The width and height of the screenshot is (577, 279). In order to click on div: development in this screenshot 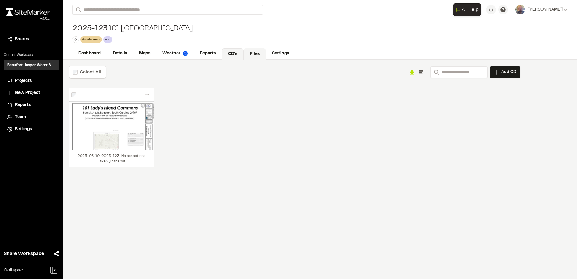, I will do `click(91, 39)`.